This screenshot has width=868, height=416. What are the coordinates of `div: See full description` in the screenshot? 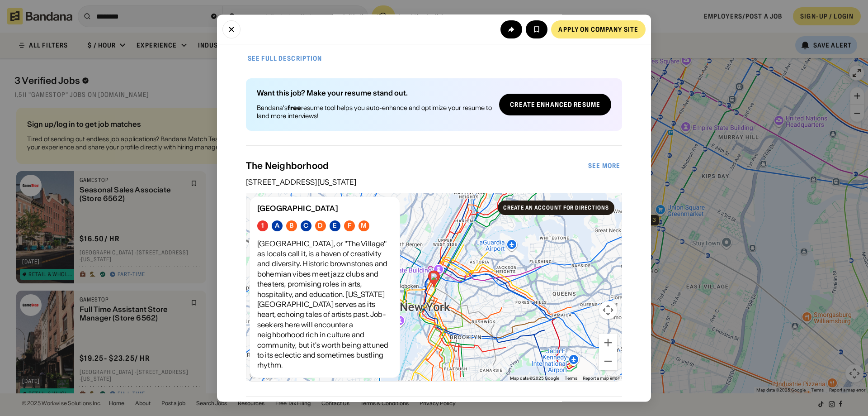 It's located at (285, 59).